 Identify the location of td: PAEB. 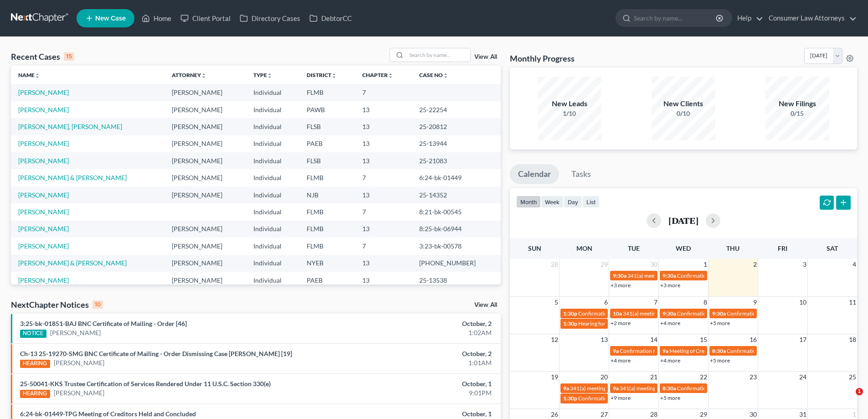
(327, 280).